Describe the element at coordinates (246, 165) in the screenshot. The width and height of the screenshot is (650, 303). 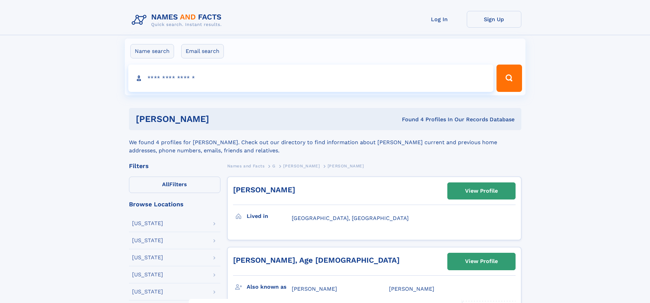
I see `a: Names and Facts` at that location.